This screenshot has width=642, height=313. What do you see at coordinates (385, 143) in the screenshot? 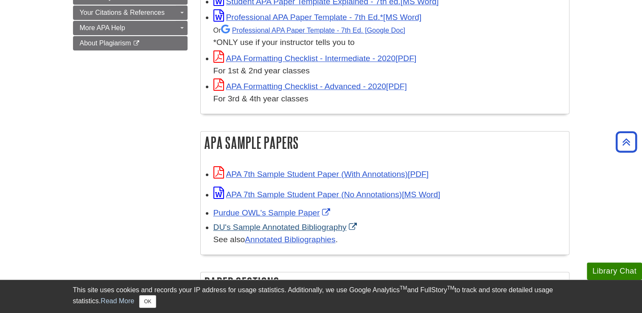
I see `h2: APA Sample Papers` at bounding box center [385, 143].